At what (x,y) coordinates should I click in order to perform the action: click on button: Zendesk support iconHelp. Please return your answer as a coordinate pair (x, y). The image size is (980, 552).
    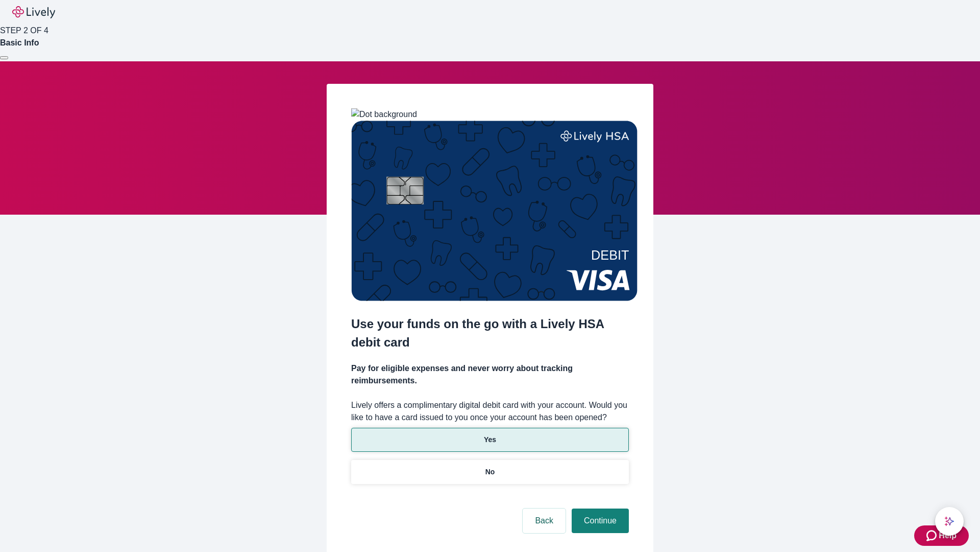
    Looking at the image, I should click on (942, 535).